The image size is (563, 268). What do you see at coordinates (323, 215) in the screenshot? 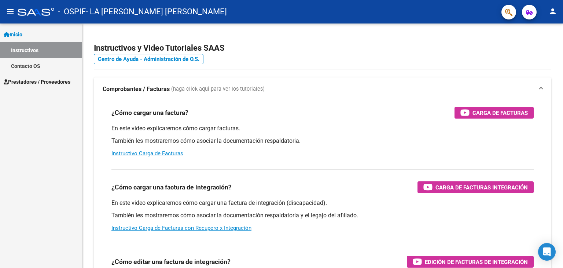
I see `p: También les mostraremos cómo asociar la documentación respaldatoria y el legajo del afiliado.` at bounding box center [323, 215].